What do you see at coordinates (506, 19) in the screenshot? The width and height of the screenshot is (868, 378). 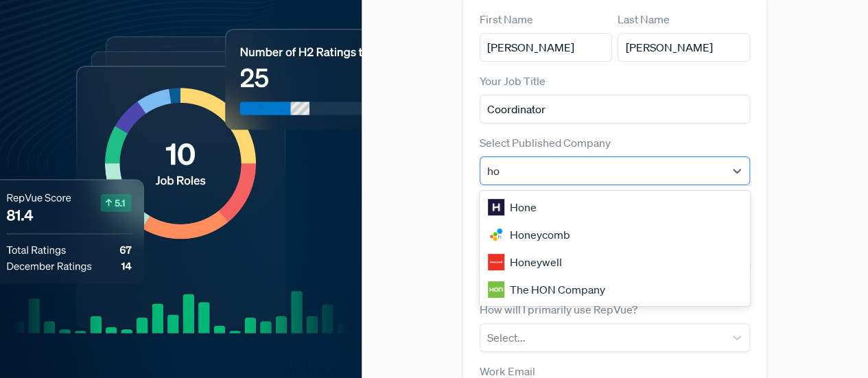 I see `label: First Name` at bounding box center [506, 19].